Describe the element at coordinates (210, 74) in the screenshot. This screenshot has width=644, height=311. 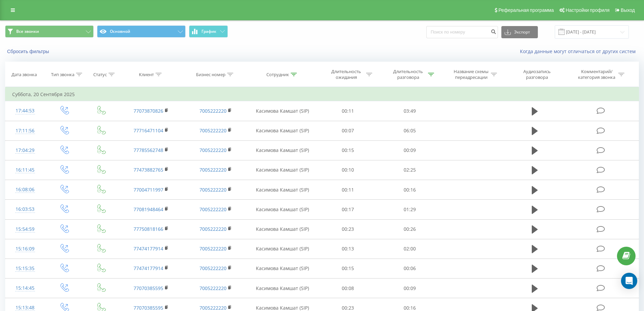
I see `div: Бизнес номер` at that location.